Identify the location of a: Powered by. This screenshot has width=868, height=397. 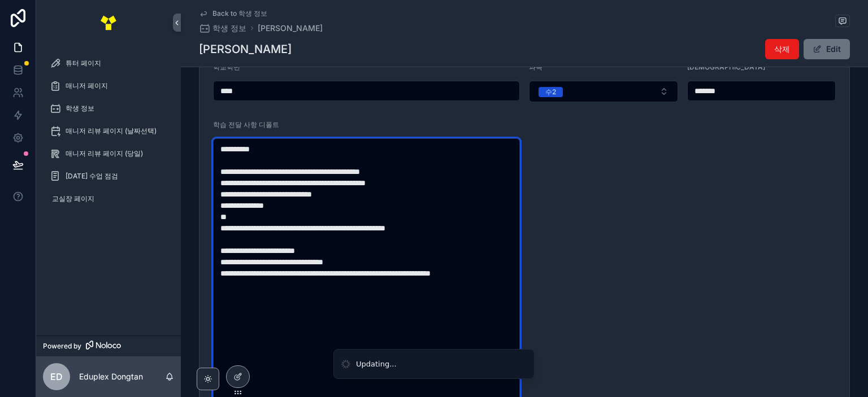
(109, 346).